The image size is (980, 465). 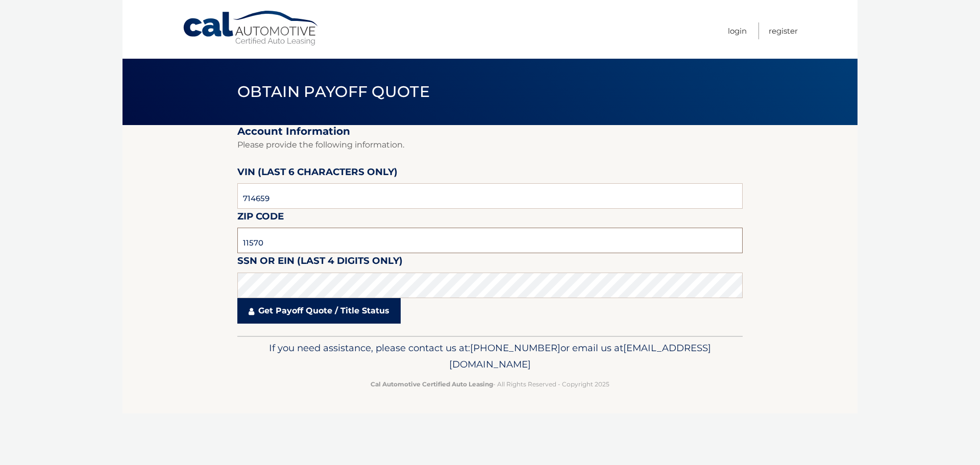 What do you see at coordinates (490, 356) in the screenshot?
I see `p: If you need assistance, please contact us at: or email us at` at bounding box center [490, 356].